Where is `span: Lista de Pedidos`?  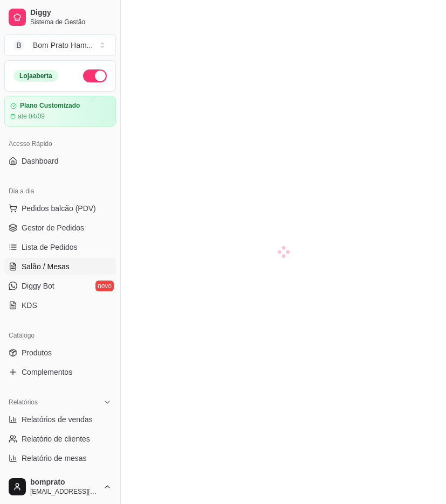 span: Lista de Pedidos is located at coordinates (50, 247).